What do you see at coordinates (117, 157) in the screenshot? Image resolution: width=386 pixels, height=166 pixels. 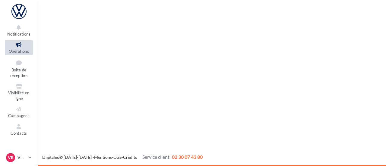 I see `a: CGS` at bounding box center [117, 157].